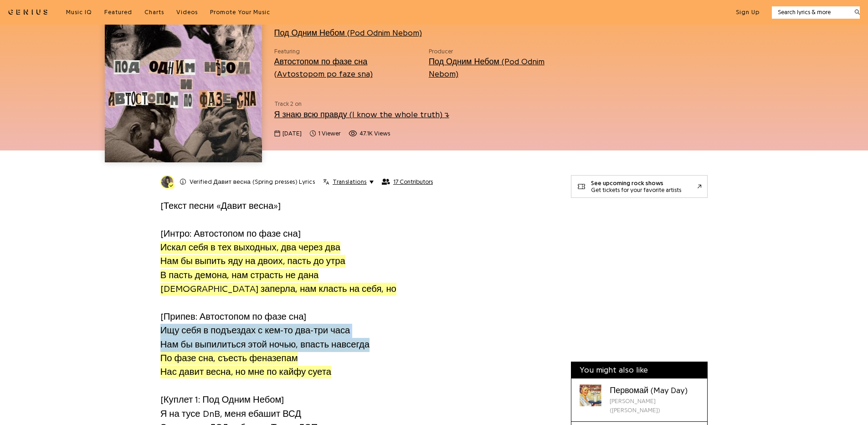  Describe the element at coordinates (640, 401) in the screenshot. I see `a: Cover art for Первомай (May Day) by Валентин Стрыкало (Valentin Strikalo)Первомай (May Day)[PERSO...` at that location.